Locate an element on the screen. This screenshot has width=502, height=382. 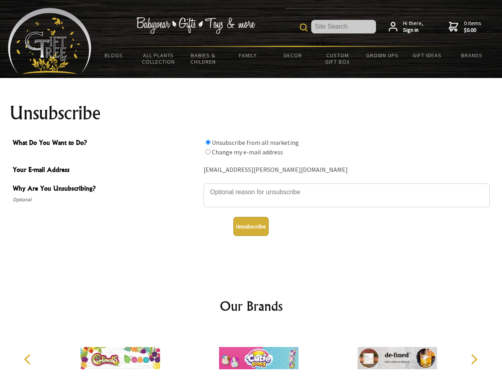
h2: Our Brands is located at coordinates (251, 306).